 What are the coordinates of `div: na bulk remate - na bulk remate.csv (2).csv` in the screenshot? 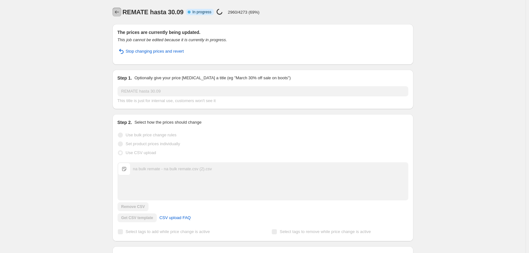 It's located at (172, 169).